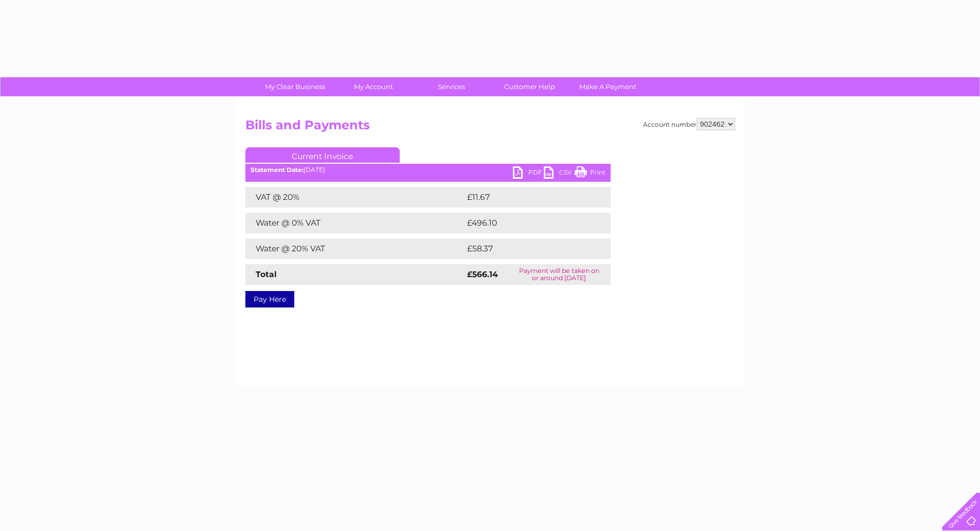  What do you see at coordinates (355, 197) in the screenshot?
I see `td: VAT @ 20%` at bounding box center [355, 197].